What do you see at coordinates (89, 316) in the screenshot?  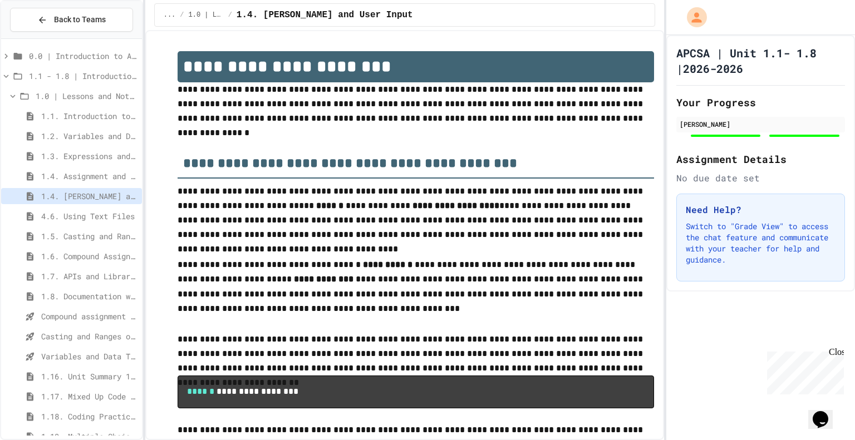 I see `span: Compound assignment operators - Quiz` at bounding box center [89, 316].